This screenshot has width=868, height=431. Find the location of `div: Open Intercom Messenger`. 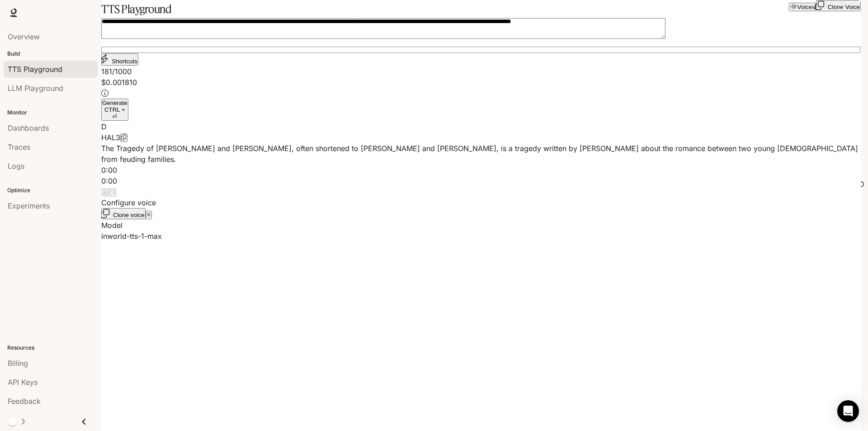

div: Open Intercom Messenger is located at coordinates (848, 411).